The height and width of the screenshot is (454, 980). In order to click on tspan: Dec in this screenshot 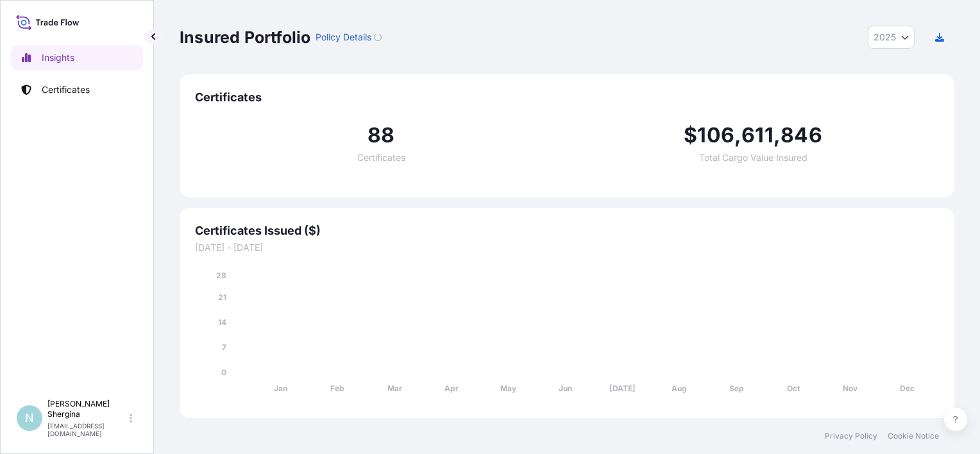, I will do `click(907, 388)`.